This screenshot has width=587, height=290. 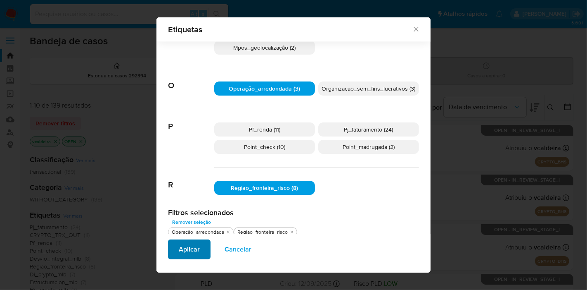 I want to click on div: Organizacao_sem_fins_lucrativos (3), so click(x=369, y=88).